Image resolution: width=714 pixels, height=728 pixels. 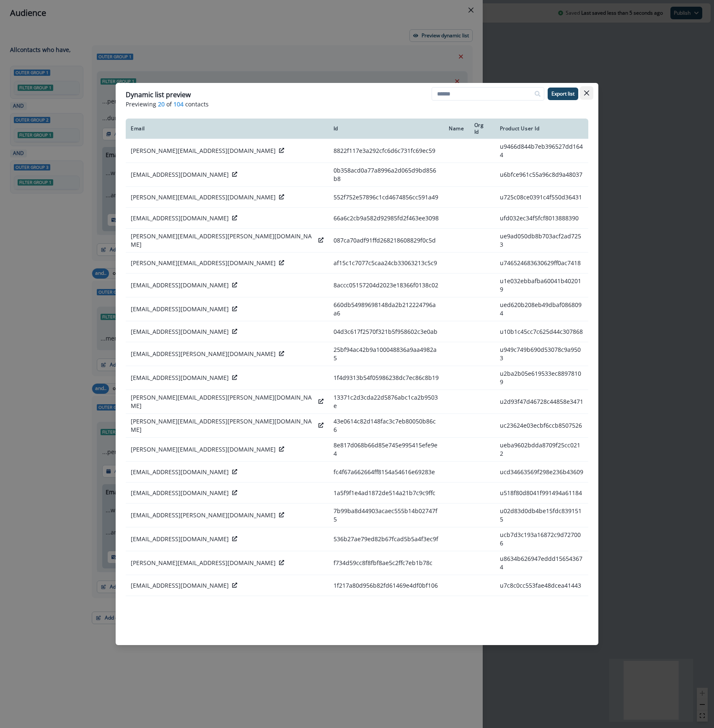 What do you see at coordinates (541, 150) in the screenshot?
I see `td: u9466d844b7eb396527dd1644` at bounding box center [541, 150].